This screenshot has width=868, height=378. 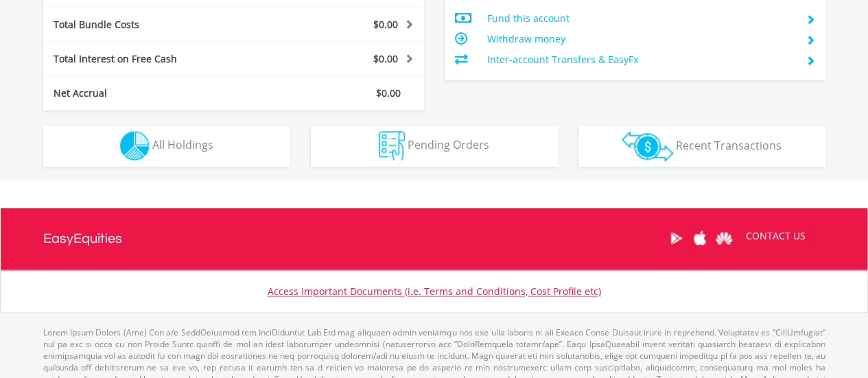 What do you see at coordinates (182, 145) in the screenshot?
I see `span: All Holdings` at bounding box center [182, 145].